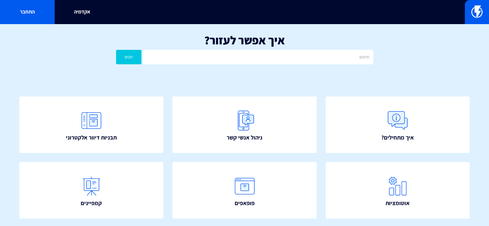 This screenshot has width=489, height=226. What do you see at coordinates (91, 203) in the screenshot?
I see `span: קמפיינים` at bounding box center [91, 203].